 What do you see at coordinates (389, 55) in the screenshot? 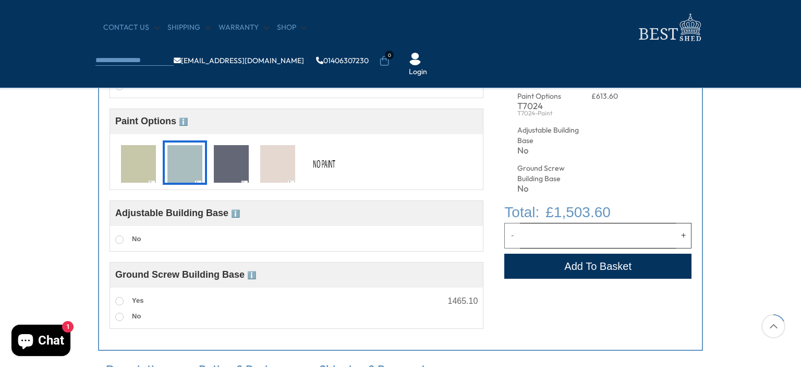
I see `span: 0` at bounding box center [389, 55].